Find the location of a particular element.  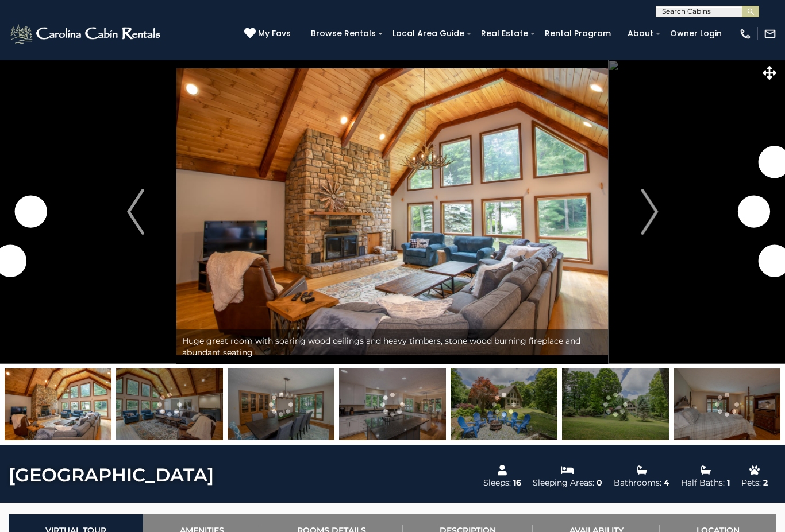

a: Owner Login is located at coordinates (696, 33).